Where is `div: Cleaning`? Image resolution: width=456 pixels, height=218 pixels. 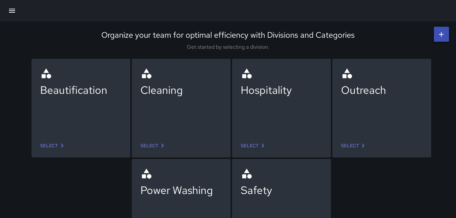
div: Cleaning is located at coordinates (181, 90).